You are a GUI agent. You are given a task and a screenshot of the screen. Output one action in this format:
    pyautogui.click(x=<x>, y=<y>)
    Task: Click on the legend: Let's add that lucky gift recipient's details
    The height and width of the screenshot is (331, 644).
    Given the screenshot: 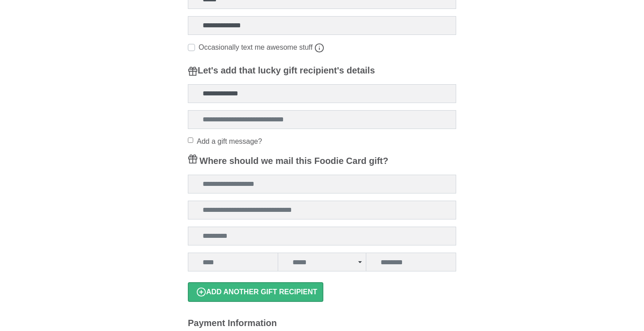 What is the action you would take?
    pyautogui.click(x=322, y=70)
    